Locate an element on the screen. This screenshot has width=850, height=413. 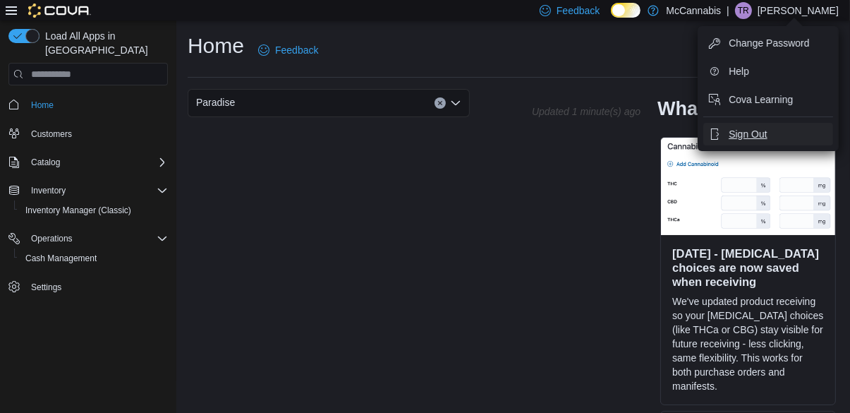
span: Dark Mode is located at coordinates (611, 18).